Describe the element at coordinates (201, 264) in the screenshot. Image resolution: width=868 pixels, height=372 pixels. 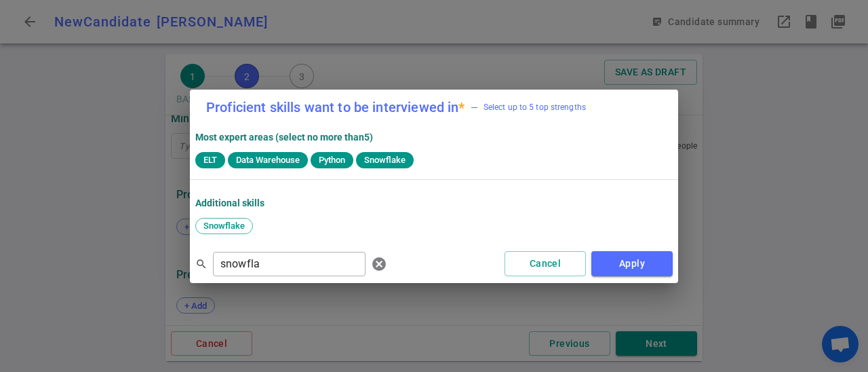
I see `span: search` at that location.